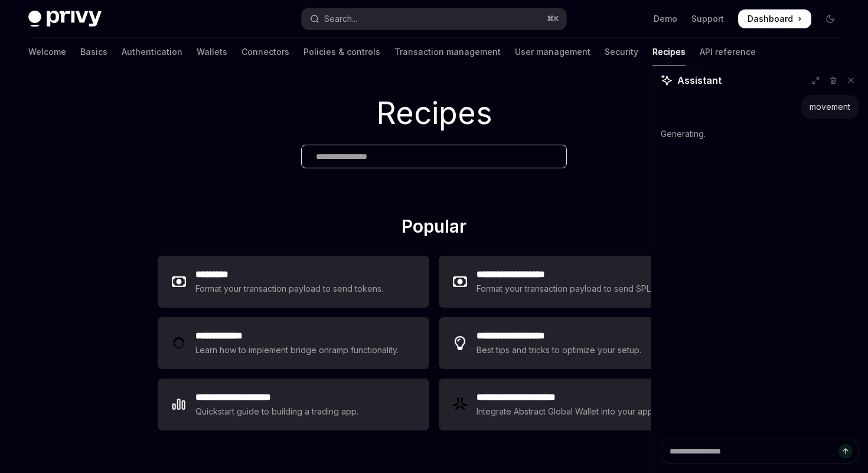  I want to click on span: Assistant, so click(698, 80).